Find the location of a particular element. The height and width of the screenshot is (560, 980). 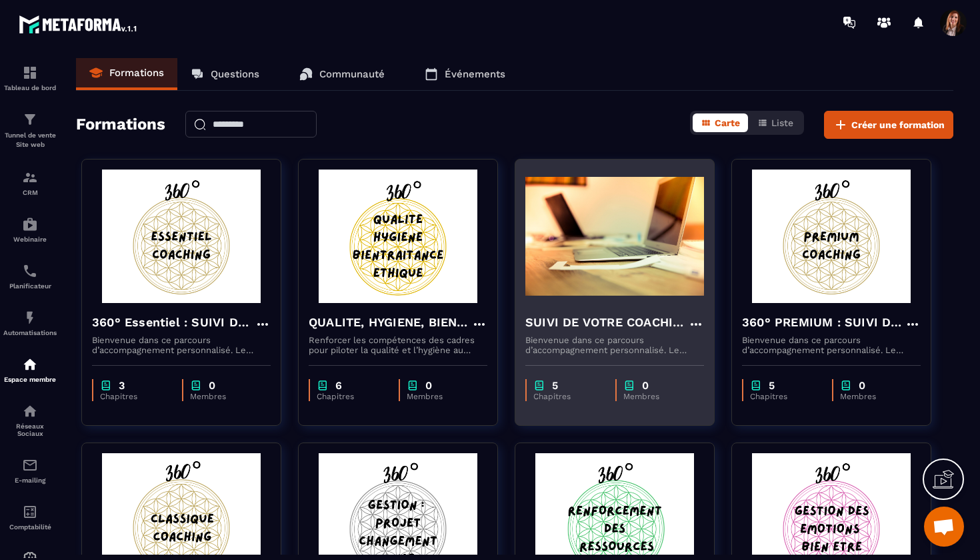

img: scheduler is located at coordinates (30, 271).